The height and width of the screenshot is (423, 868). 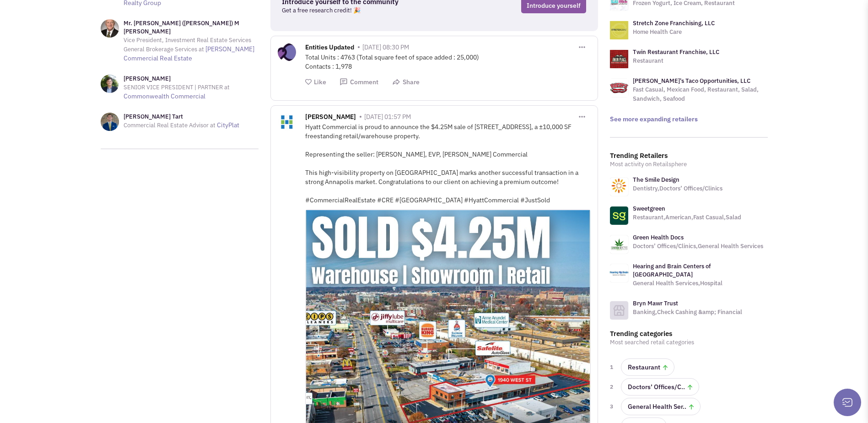 I want to click on p: General Health Services,Hospital, so click(x=700, y=283).